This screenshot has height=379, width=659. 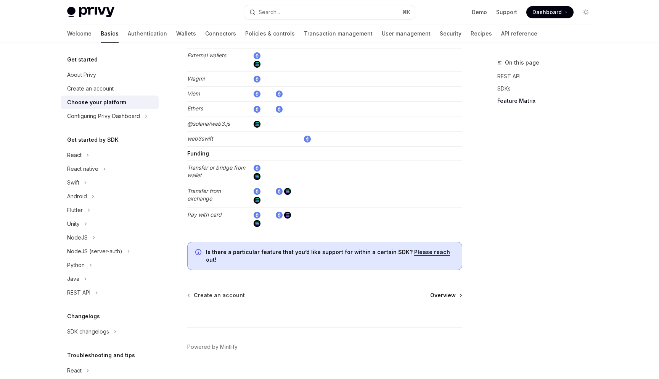 I want to click on em: @solana/web3.js, so click(x=209, y=123).